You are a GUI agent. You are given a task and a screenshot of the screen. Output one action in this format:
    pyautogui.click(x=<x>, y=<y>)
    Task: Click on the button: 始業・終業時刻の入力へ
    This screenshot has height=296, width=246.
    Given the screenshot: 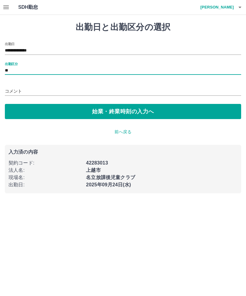 What is the action you would take?
    pyautogui.click(x=123, y=112)
    